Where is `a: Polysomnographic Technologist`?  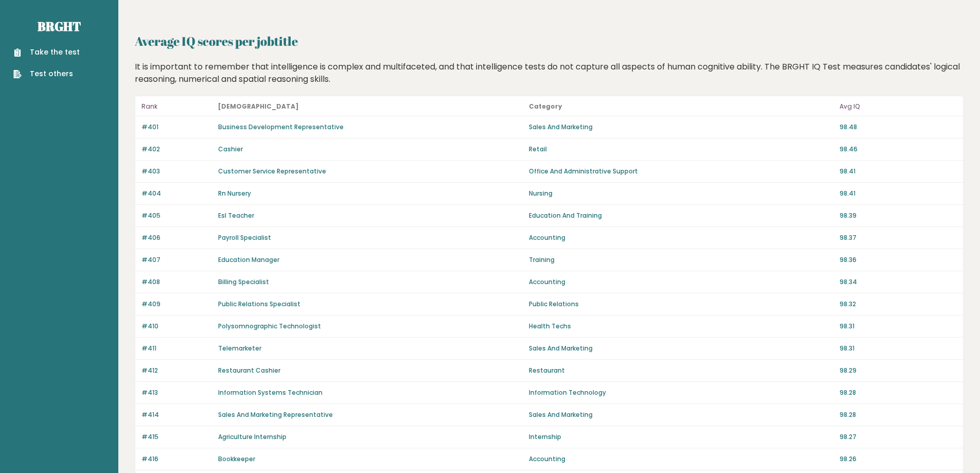
a: Polysomnographic Technologist is located at coordinates (269, 325).